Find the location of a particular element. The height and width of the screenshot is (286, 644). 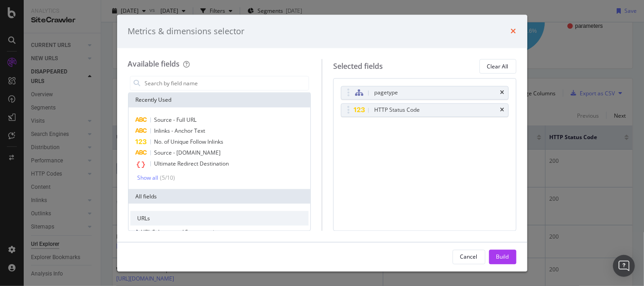

span: No. of Unique Follow Inlinks is located at coordinates (189, 142).